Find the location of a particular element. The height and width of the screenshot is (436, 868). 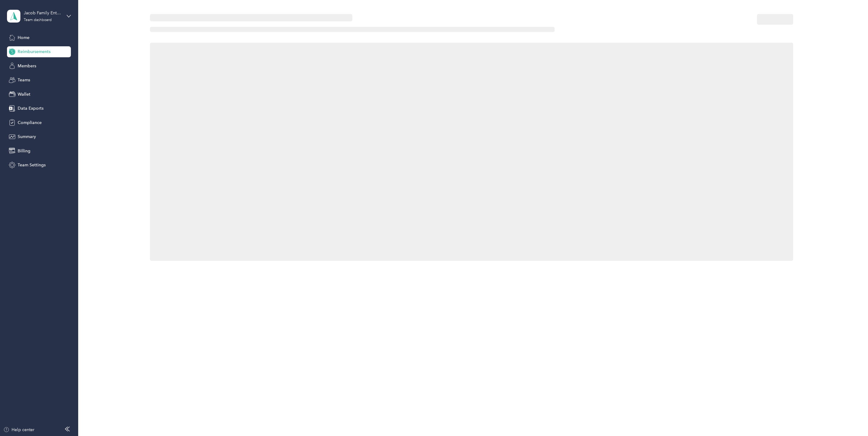

span: Data Exports is located at coordinates (30, 108).